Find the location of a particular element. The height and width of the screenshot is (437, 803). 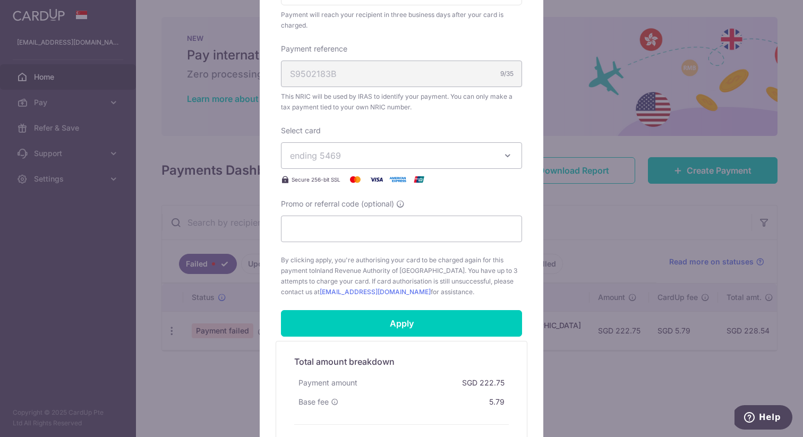

span: Promo or referral code (optional) is located at coordinates (337, 204).